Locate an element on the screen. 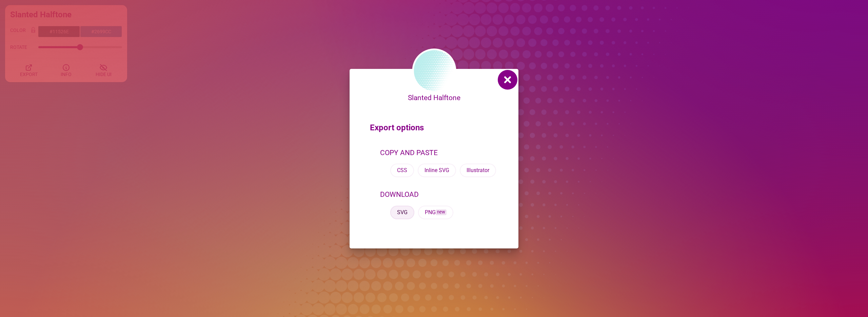 This screenshot has height=317, width=868. p: Slanted Halftone is located at coordinates (434, 98).